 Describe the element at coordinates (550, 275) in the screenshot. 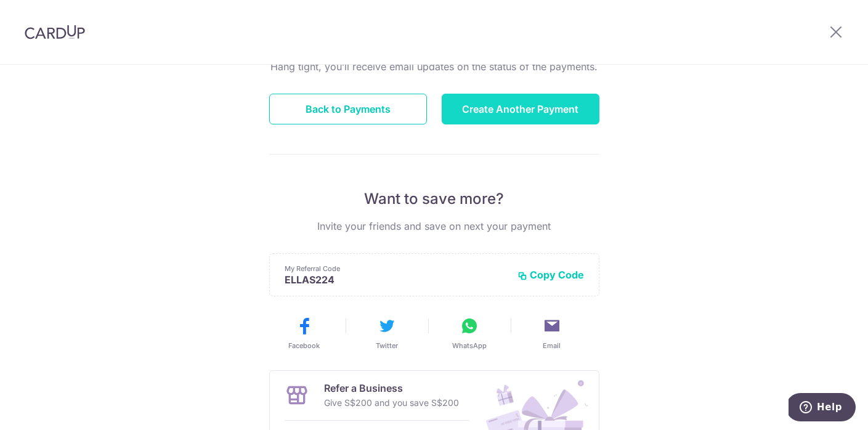

I see `button: Copy Code` at that location.